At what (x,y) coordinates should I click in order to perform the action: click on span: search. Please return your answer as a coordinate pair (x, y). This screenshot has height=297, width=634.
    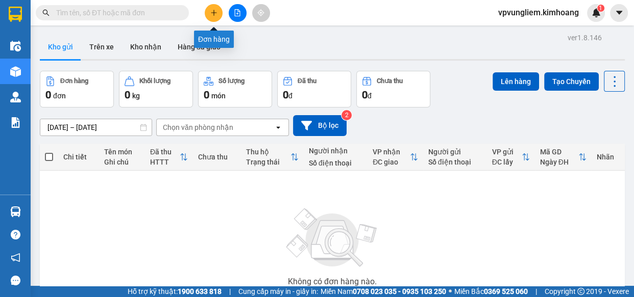
    Looking at the image, I should click on (46, 13).